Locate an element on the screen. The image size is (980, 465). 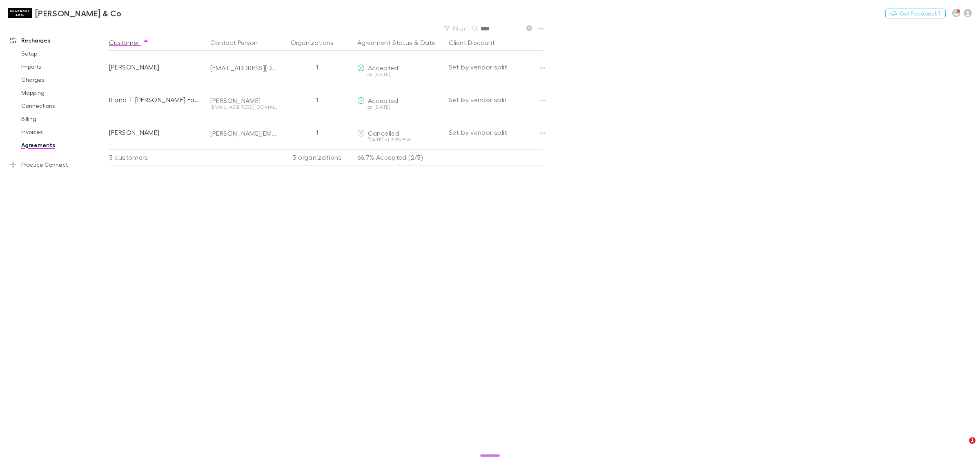
button: Customer is located at coordinates (129, 42).